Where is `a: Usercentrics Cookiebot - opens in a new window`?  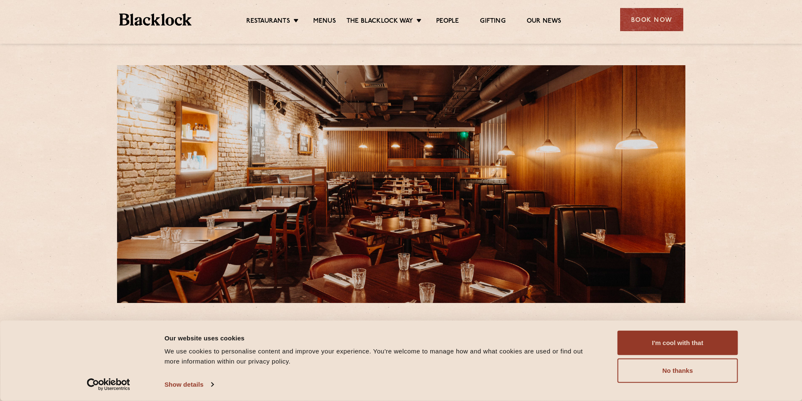
a: Usercentrics Cookiebot - opens in a new window is located at coordinates (108, 385).